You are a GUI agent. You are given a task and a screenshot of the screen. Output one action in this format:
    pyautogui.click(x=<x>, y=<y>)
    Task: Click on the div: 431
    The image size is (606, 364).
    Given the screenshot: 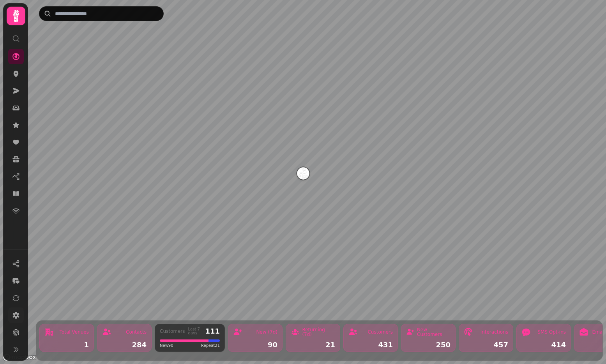 What is the action you would take?
    pyautogui.click(x=371, y=345)
    